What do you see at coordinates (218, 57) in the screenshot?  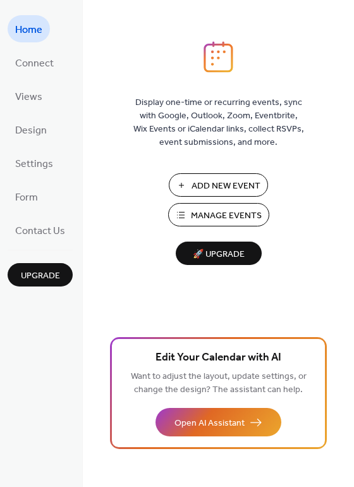 I see `img: logo_icon.svg` at bounding box center [218, 57].